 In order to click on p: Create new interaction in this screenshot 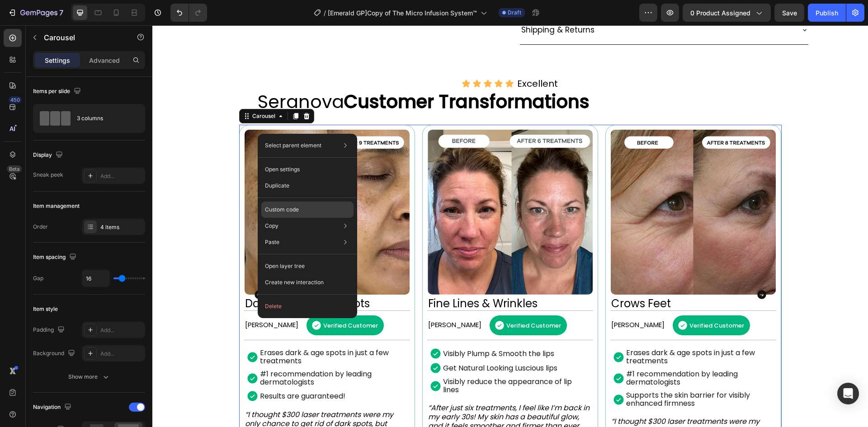, I will do `click(294, 283)`.